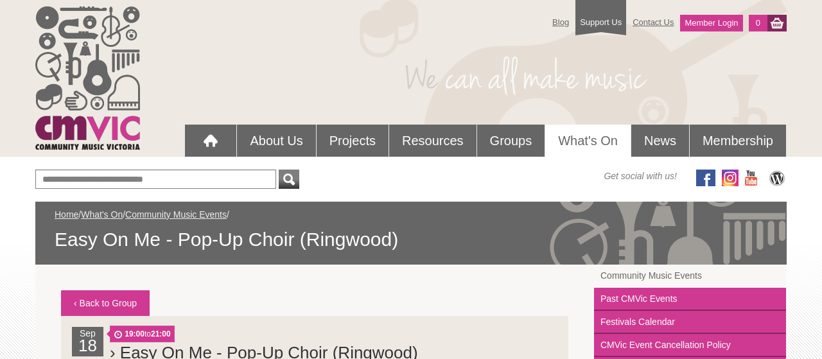 This screenshot has width=822, height=359. I want to click on a: About Us, so click(276, 141).